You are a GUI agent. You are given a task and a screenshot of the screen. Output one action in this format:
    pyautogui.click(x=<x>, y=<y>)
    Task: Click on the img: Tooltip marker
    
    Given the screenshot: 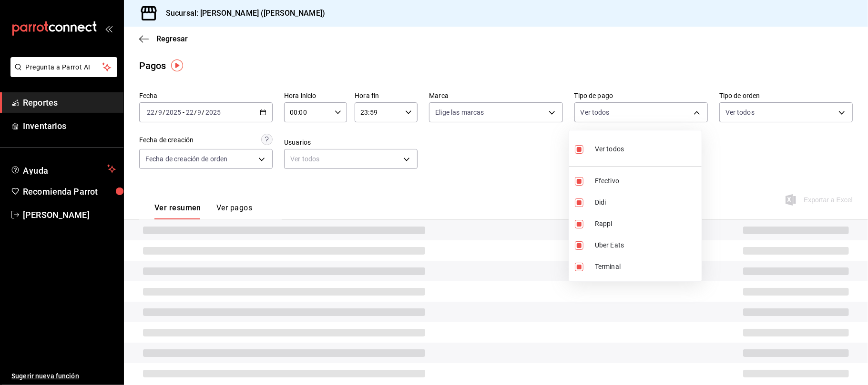 What is the action you would take?
    pyautogui.click(x=177, y=65)
    